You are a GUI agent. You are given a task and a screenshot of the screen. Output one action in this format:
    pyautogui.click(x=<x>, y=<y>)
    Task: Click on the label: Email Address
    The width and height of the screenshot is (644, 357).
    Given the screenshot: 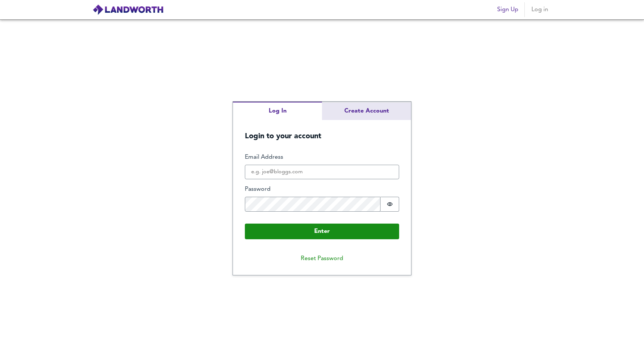 What is the action you would take?
    pyautogui.click(x=322, y=157)
    